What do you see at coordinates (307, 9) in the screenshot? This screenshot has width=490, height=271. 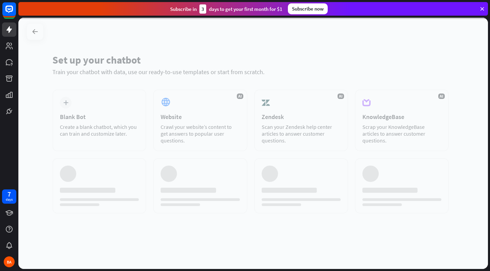 I see `div: Subscribe now` at bounding box center [307, 9].